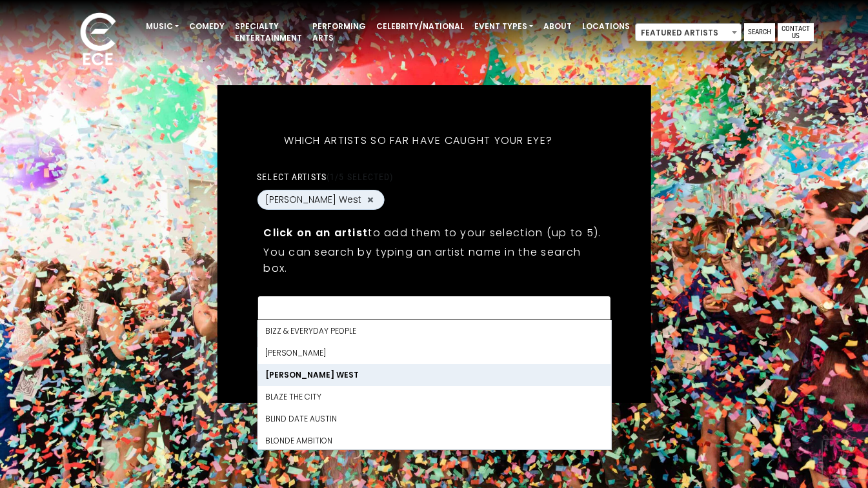 The image size is (868, 488). Describe the element at coordinates (434, 331) in the screenshot. I see `li: Bizz & Everyday People` at that location.